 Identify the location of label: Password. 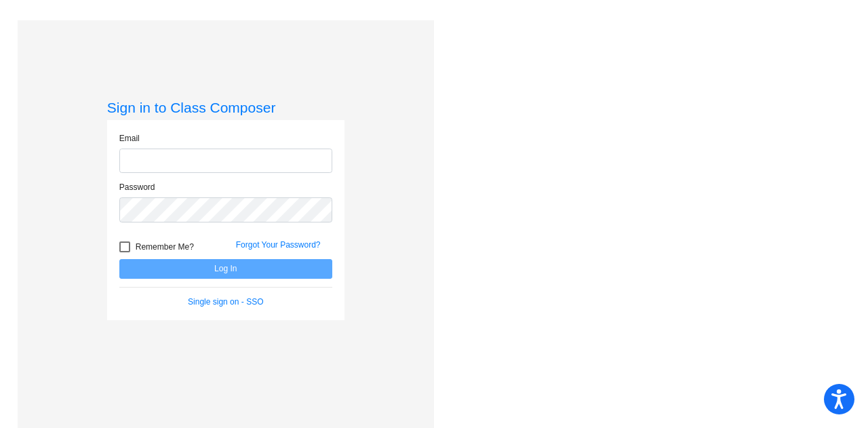
(137, 187).